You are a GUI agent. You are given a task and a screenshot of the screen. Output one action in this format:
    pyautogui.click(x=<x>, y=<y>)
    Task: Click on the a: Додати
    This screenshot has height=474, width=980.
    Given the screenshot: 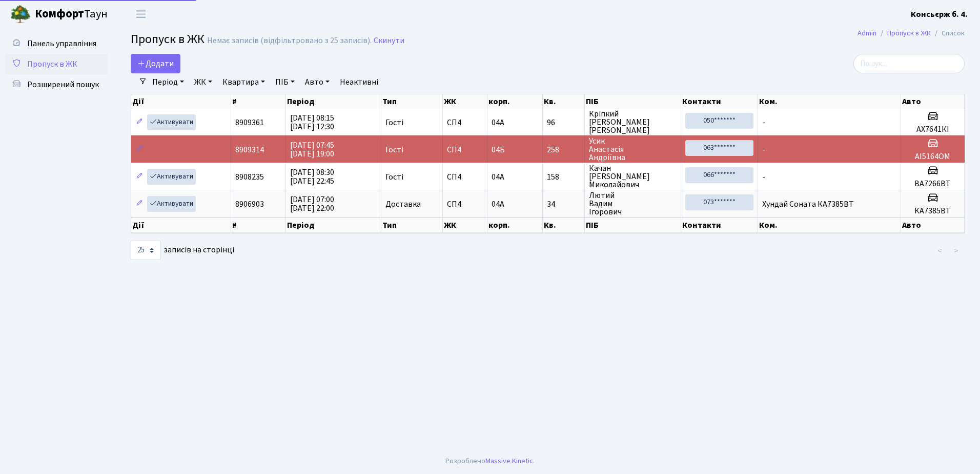 What is the action you would take?
    pyautogui.click(x=155, y=63)
    